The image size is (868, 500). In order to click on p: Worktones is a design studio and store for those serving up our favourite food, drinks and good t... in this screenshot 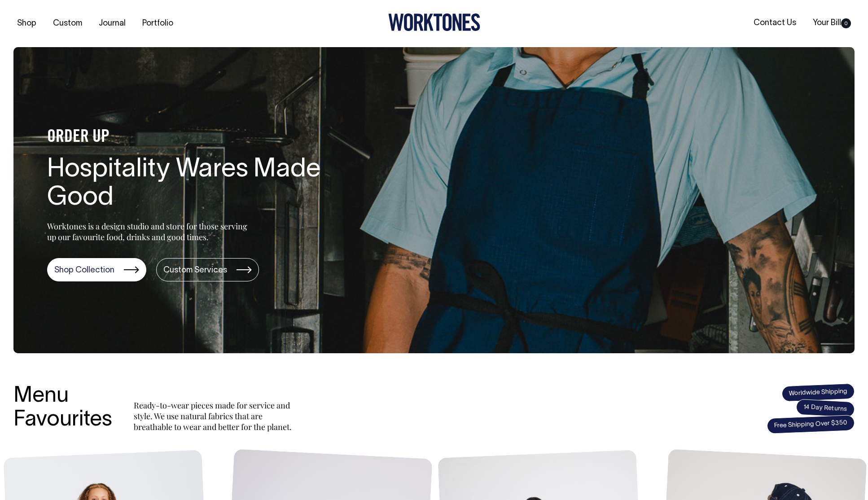, I will do `click(149, 232)`.